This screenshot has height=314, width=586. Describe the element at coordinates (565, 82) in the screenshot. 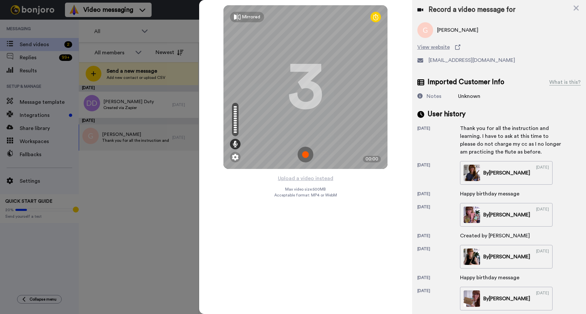

I see `div: What is this?` at that location.